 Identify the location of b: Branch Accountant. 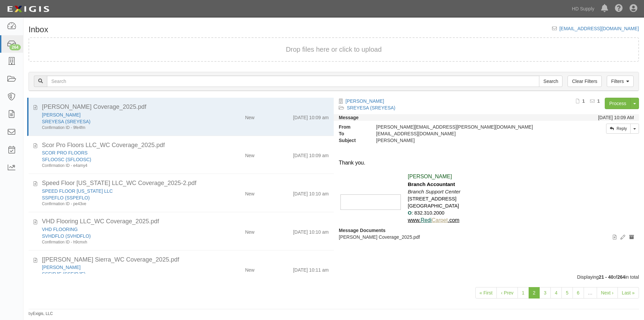
(432, 184).